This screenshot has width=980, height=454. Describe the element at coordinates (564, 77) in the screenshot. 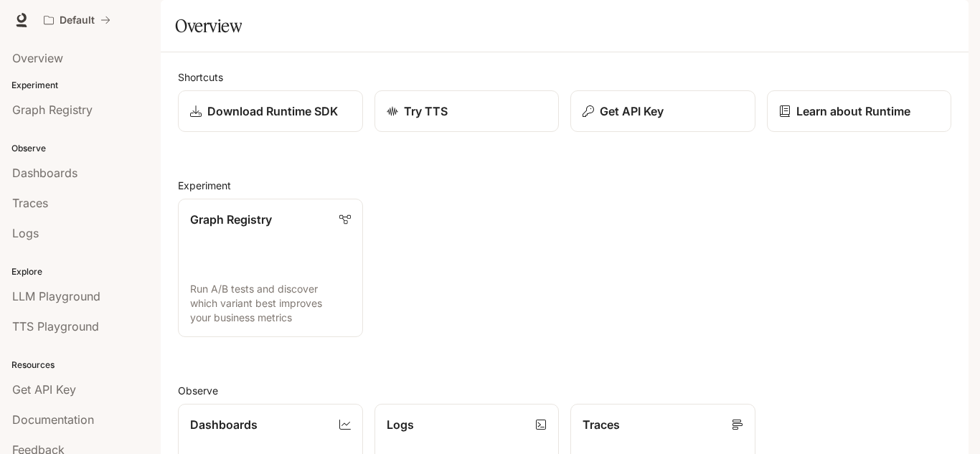

I see `h2: Shortcuts` at that location.